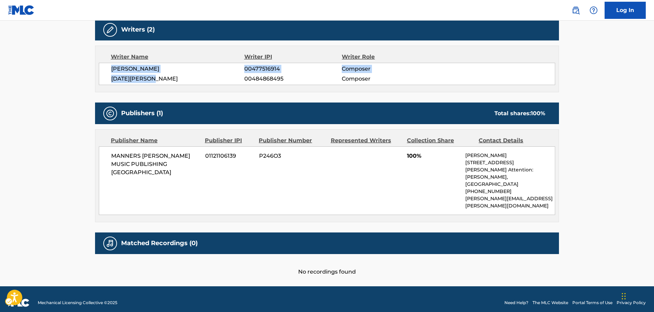 The height and width of the screenshot is (312, 654). What do you see at coordinates (512, 141) in the screenshot?
I see `div: Contact Details` at bounding box center [512, 141].